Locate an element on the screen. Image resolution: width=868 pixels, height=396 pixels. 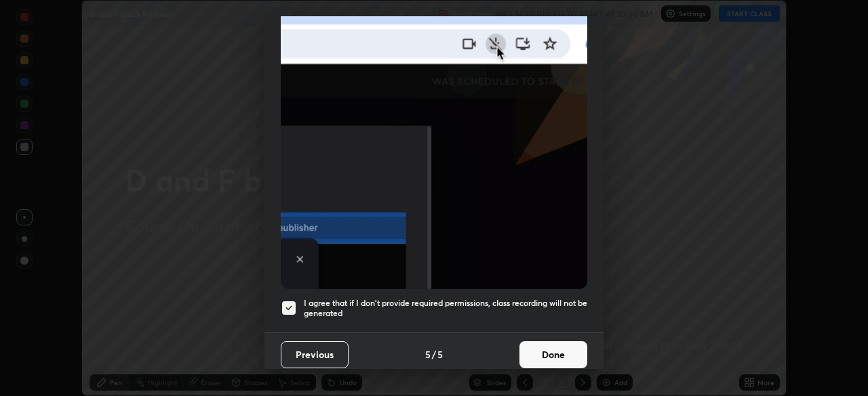
h5: I agree that if I don't provide required permissions, class recording will not be generated is located at coordinates (446, 309).